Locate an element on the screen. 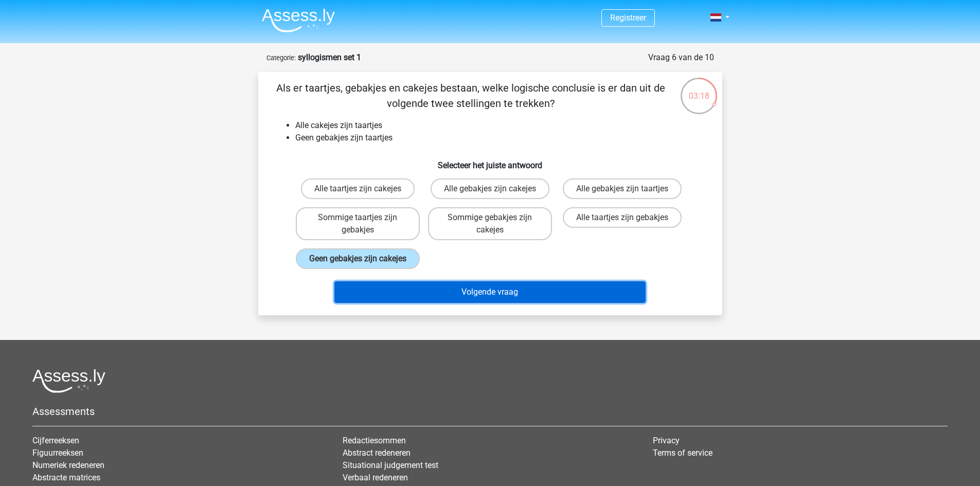 Image resolution: width=980 pixels, height=486 pixels. button: Volgende vraag is located at coordinates (489, 292).